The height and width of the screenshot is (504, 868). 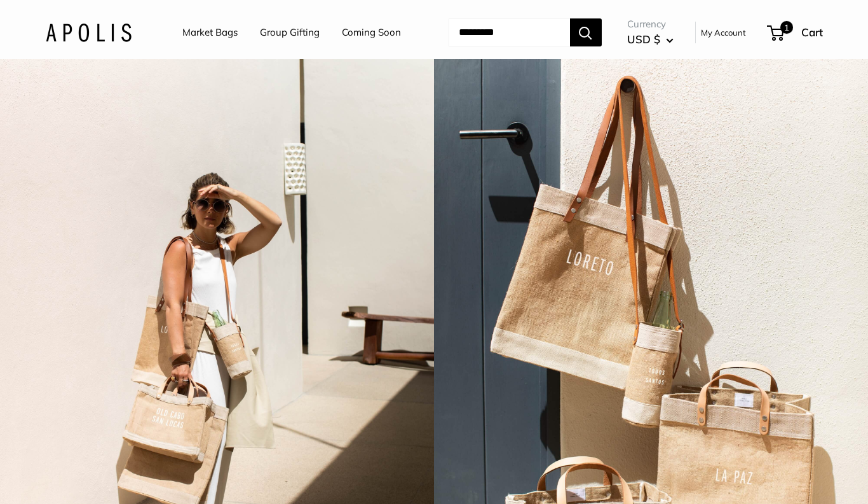 What do you see at coordinates (644, 39) in the screenshot?
I see `span: USD $` at bounding box center [644, 39].